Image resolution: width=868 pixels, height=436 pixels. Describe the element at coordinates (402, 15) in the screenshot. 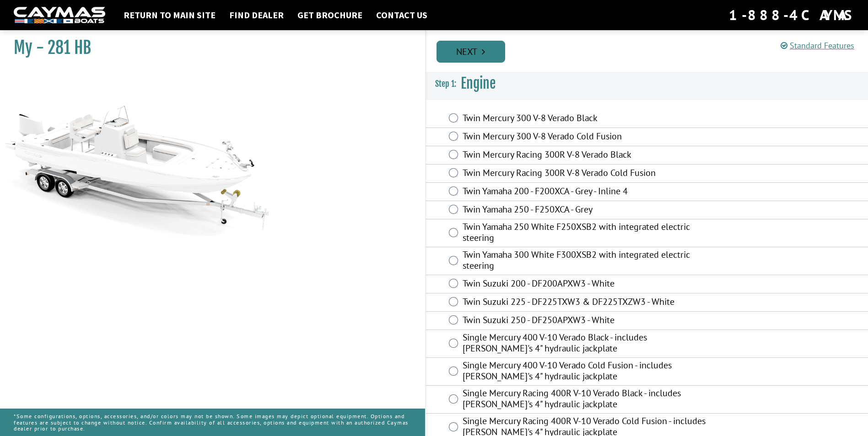

I see `a: Contact Us` at that location.